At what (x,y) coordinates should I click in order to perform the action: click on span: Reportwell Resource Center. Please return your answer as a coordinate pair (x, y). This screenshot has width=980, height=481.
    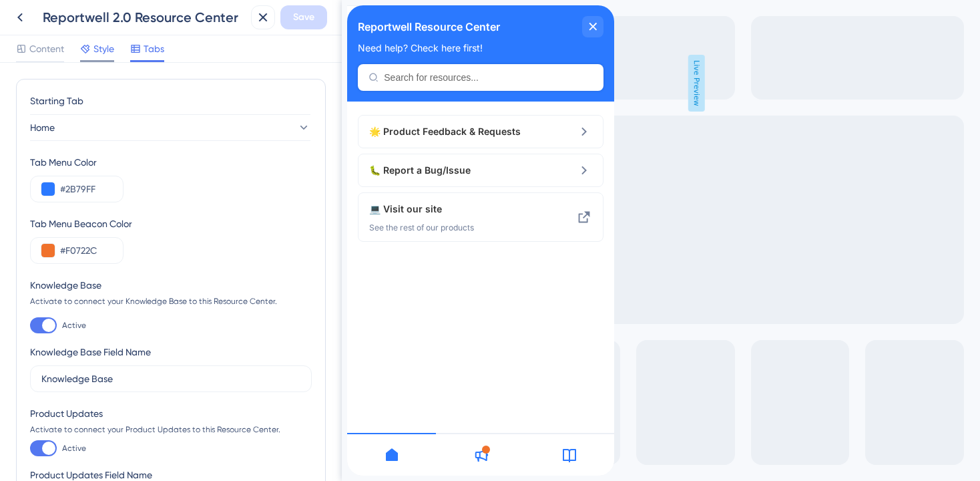
    Looking at the image, I should click on (81, 21).